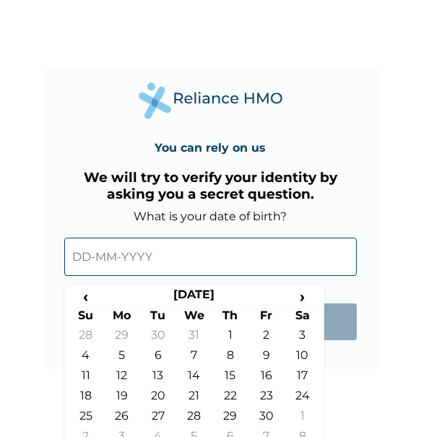 The height and width of the screenshot is (437, 421). What do you see at coordinates (86, 378) in the screenshot?
I see `td: 11` at bounding box center [86, 378].